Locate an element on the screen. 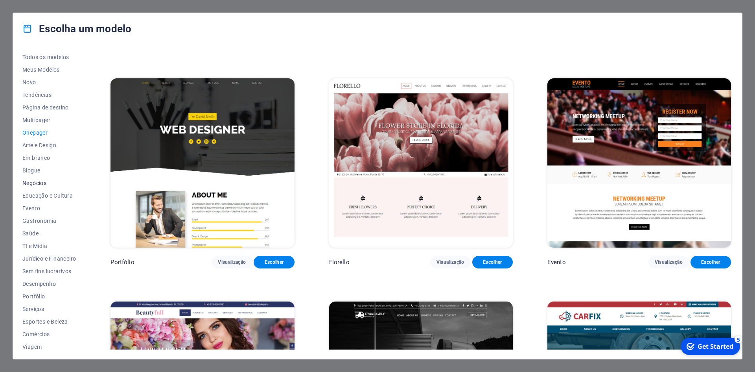  font: Onepager is located at coordinates (35, 132).